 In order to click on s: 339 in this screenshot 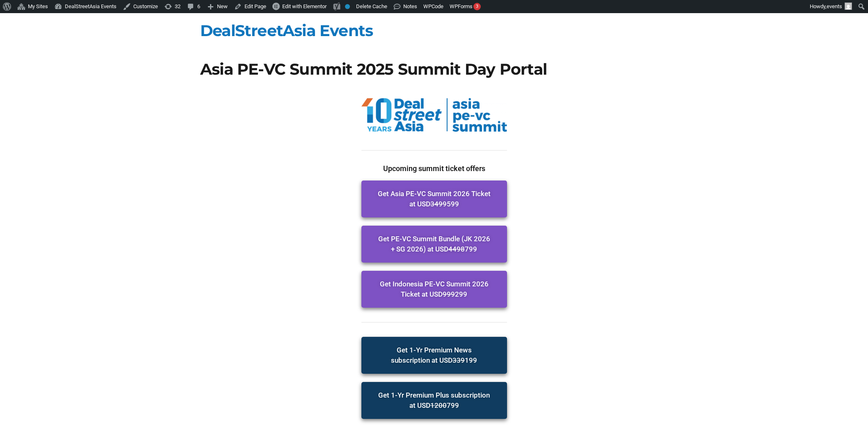, I will do `click(458, 360)`.